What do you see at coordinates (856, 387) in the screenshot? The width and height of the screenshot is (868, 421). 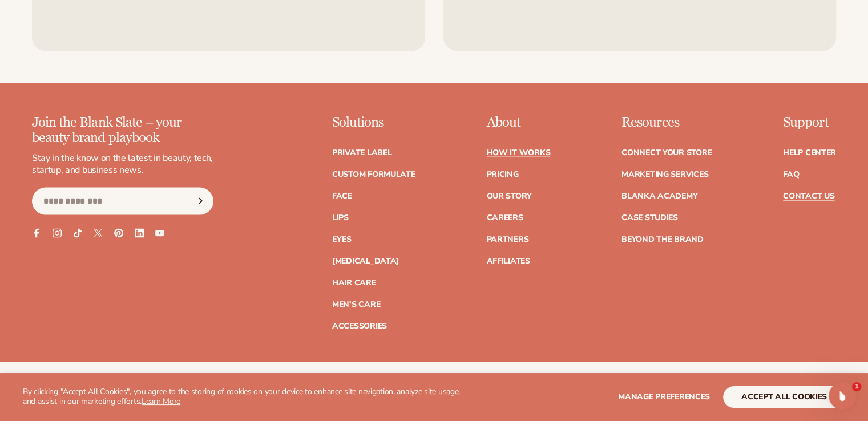 I see `span: 1` at bounding box center [856, 387].